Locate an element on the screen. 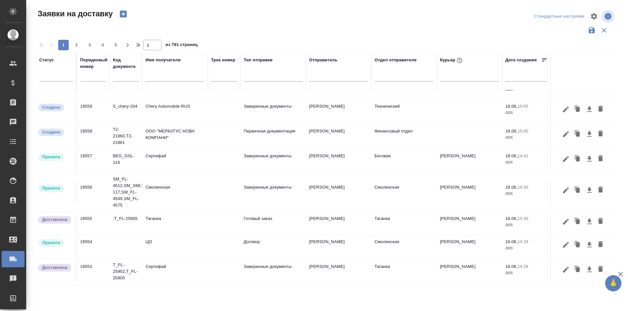  p: 14:29 is located at coordinates (522, 242).